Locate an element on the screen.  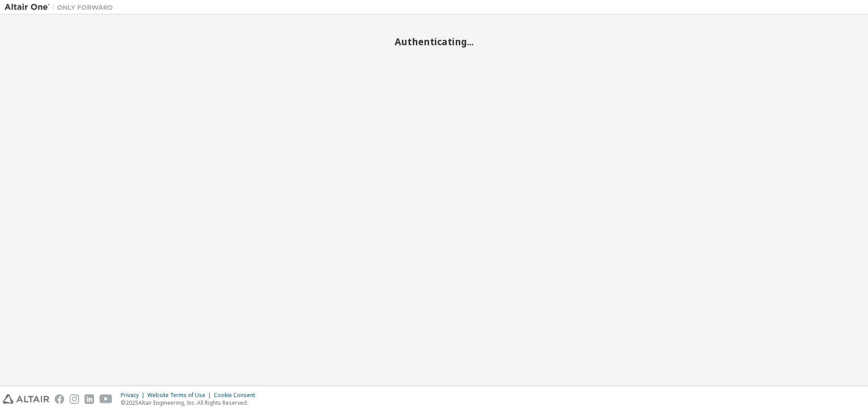
img: facebook.svg is located at coordinates (59, 399).